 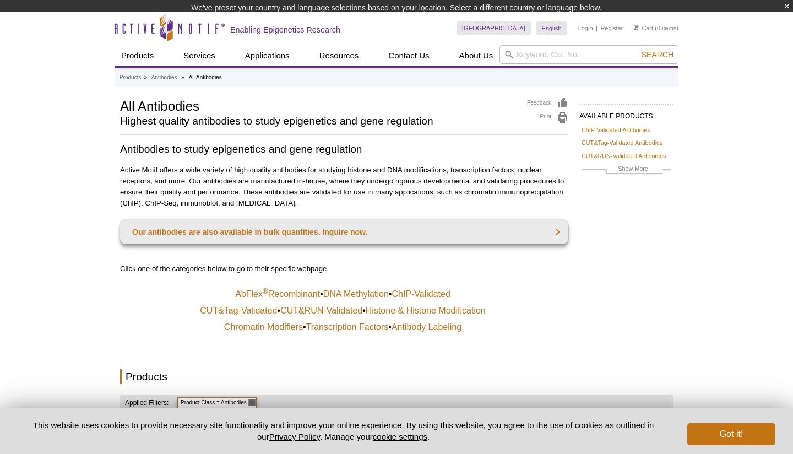 What do you see at coordinates (356, 294) in the screenshot?
I see `a: DNA Methylation` at bounding box center [356, 294].